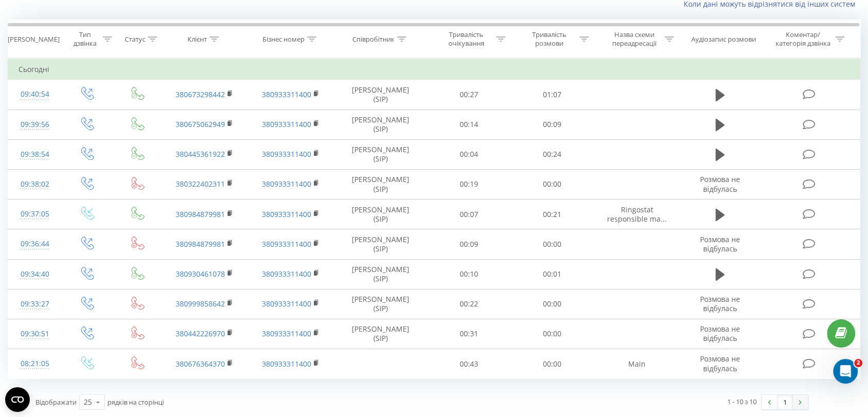 This screenshot has height=417, width=868. I want to click on div: Коментар/категорія дзвінка, so click(803, 39).